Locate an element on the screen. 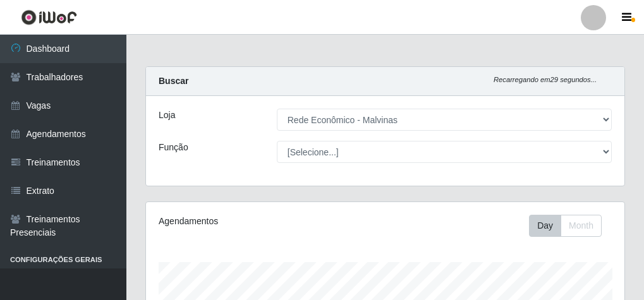 The height and width of the screenshot is (300, 644). div: First group is located at coordinates (565, 225).